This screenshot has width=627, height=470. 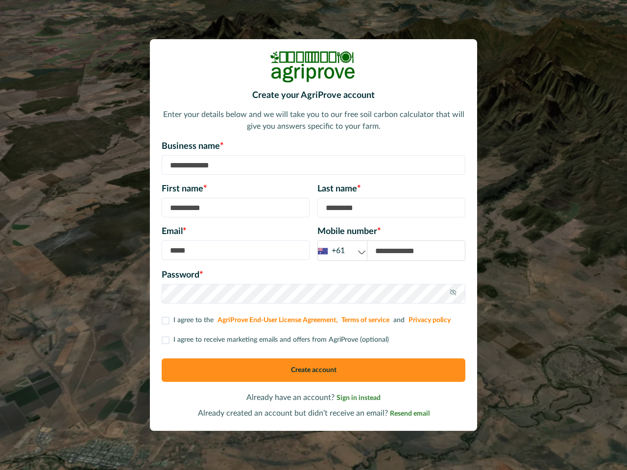 What do you see at coordinates (313, 120) in the screenshot?
I see `p: Enter your details below and we will take you to our free soil carbon calculator that will give y...` at bounding box center [313, 120].